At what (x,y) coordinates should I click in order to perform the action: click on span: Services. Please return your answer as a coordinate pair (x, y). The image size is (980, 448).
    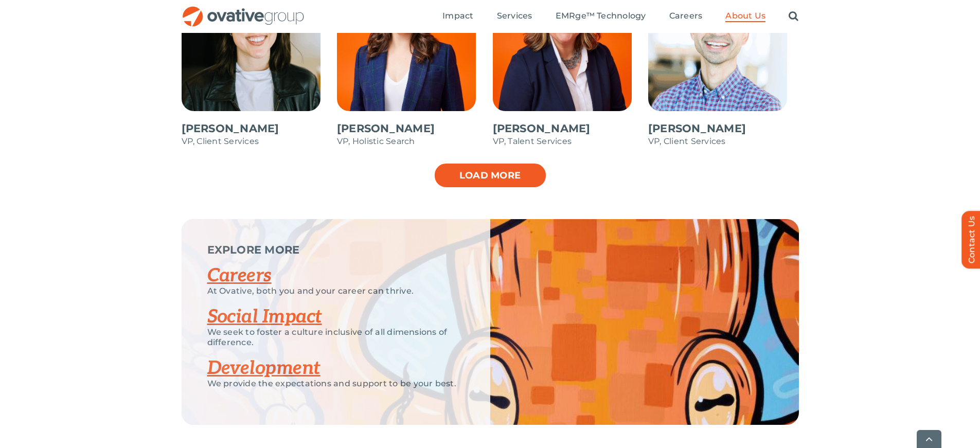
    Looking at the image, I should click on (514, 16).